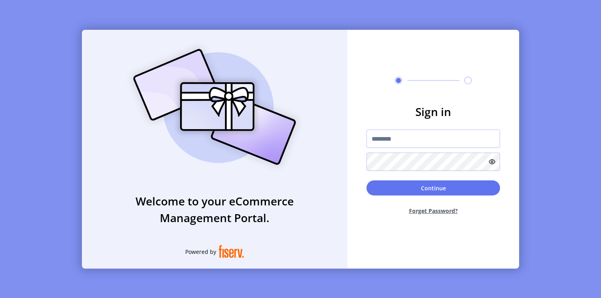  I want to click on button: Forget Password?, so click(434, 211).